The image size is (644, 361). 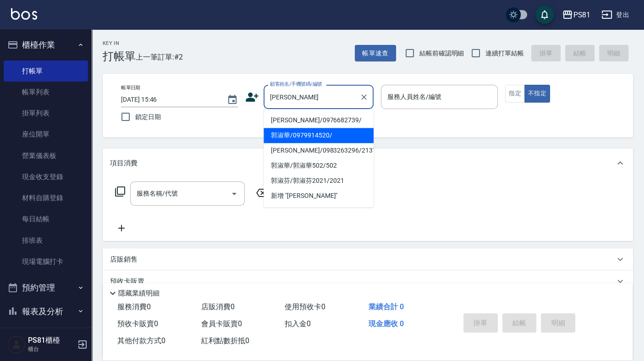 I want to click on img: Logo, so click(x=24, y=14).